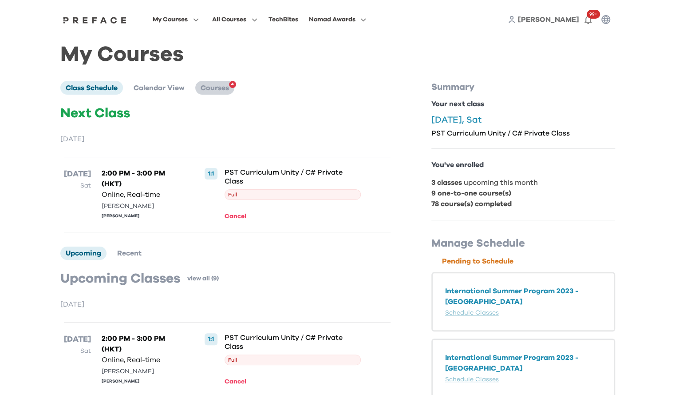 The height and width of the screenshot is (395, 675). I want to click on h1: My Courses, so click(338, 55).